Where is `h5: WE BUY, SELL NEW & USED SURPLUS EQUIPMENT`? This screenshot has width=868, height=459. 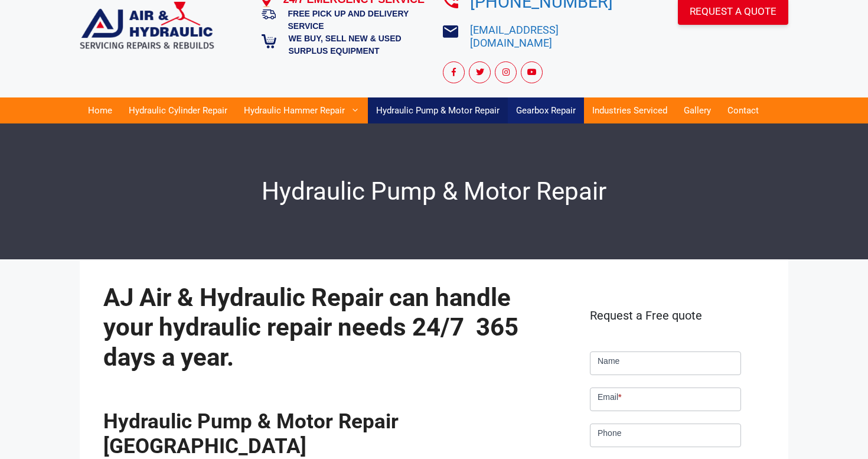
h5: WE BUY, SELL NEW & USED SURPLUS EQUIPMENT is located at coordinates (357, 45).